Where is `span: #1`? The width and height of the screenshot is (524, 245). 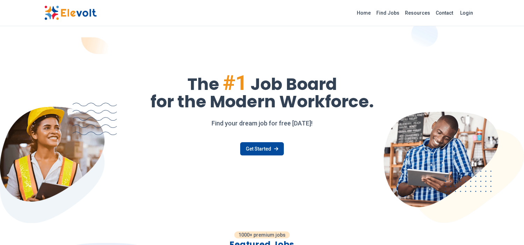
span: #1 is located at coordinates (235, 83).